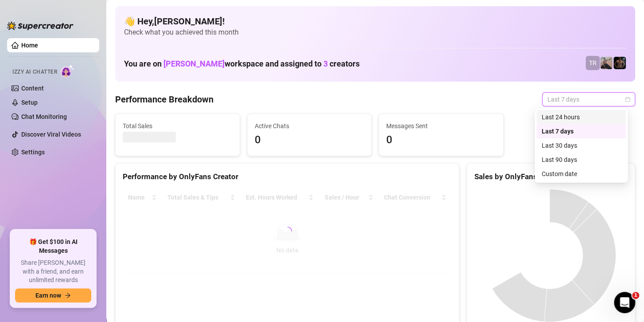 This screenshot has height=322, width=644. Describe the element at coordinates (441, 126) in the screenshot. I see `span: Messages Sent` at that location.